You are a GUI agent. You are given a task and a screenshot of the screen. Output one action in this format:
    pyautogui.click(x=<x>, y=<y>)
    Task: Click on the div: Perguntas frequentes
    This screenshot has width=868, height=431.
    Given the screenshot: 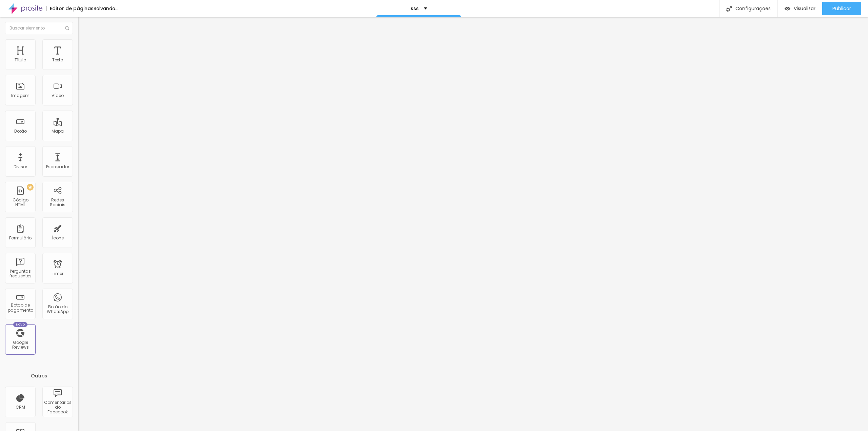 What is the action you would take?
    pyautogui.click(x=20, y=274)
    